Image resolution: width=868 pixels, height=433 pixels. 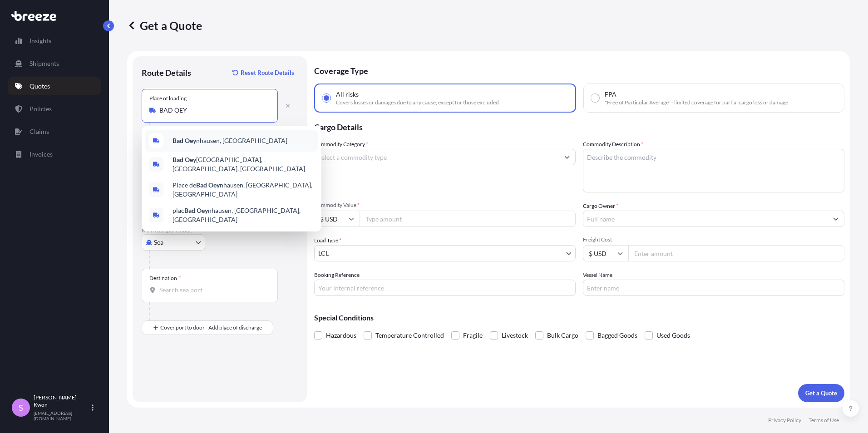 I want to click on span: Commodity Value, so click(x=445, y=205).